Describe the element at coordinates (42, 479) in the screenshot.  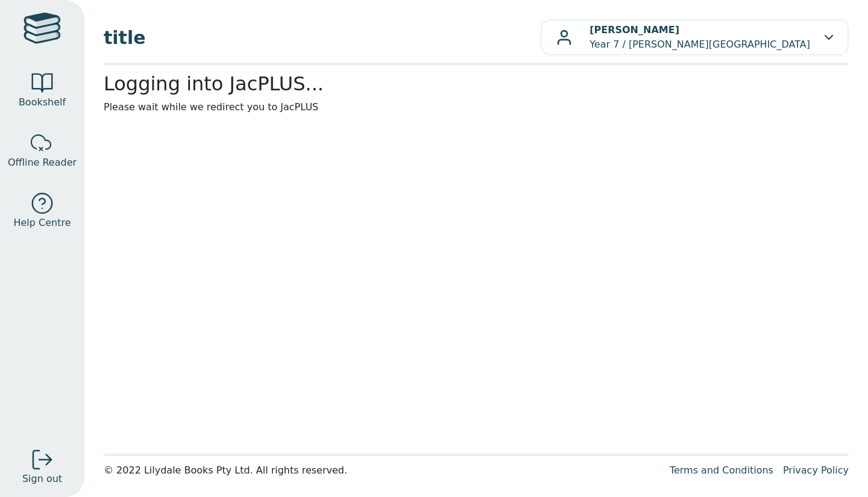
I see `span: Sign out` at that location.